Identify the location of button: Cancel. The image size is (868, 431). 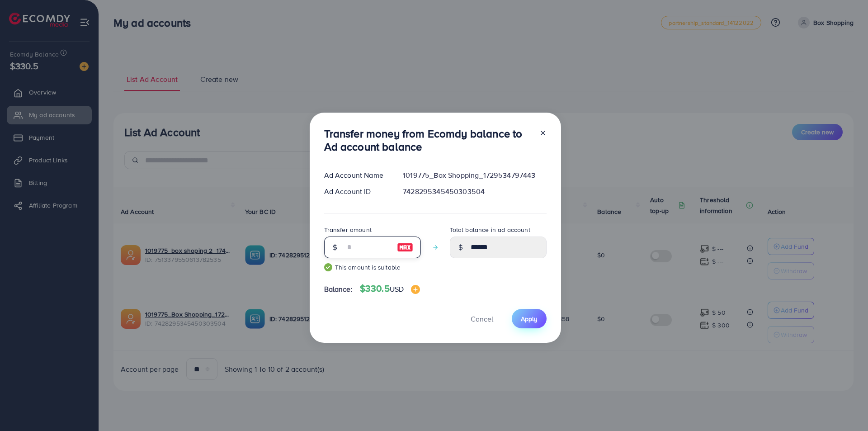
(482, 318).